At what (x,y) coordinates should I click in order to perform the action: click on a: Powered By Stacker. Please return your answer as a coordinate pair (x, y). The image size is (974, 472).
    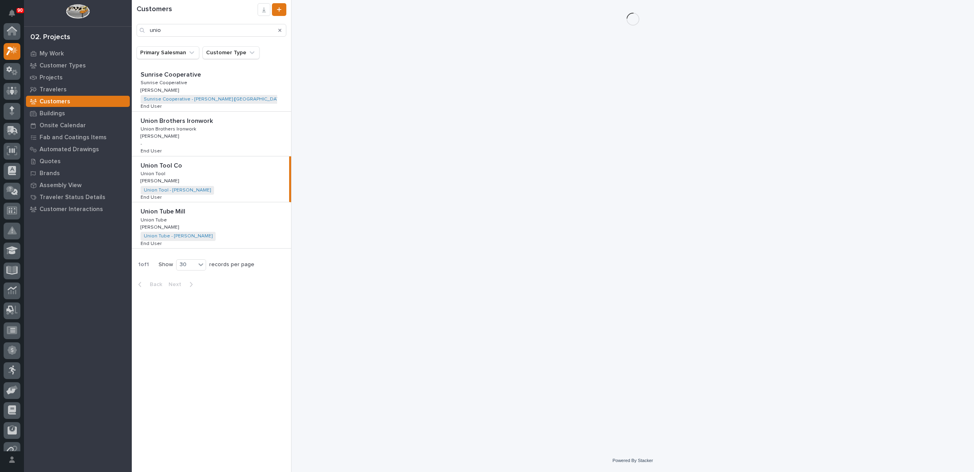
    Looking at the image, I should click on (633, 461).